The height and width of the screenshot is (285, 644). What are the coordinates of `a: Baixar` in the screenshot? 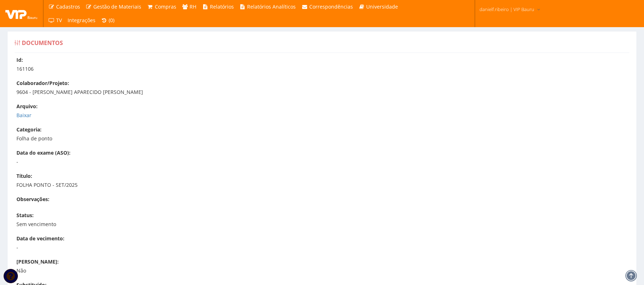 It's located at (24, 115).